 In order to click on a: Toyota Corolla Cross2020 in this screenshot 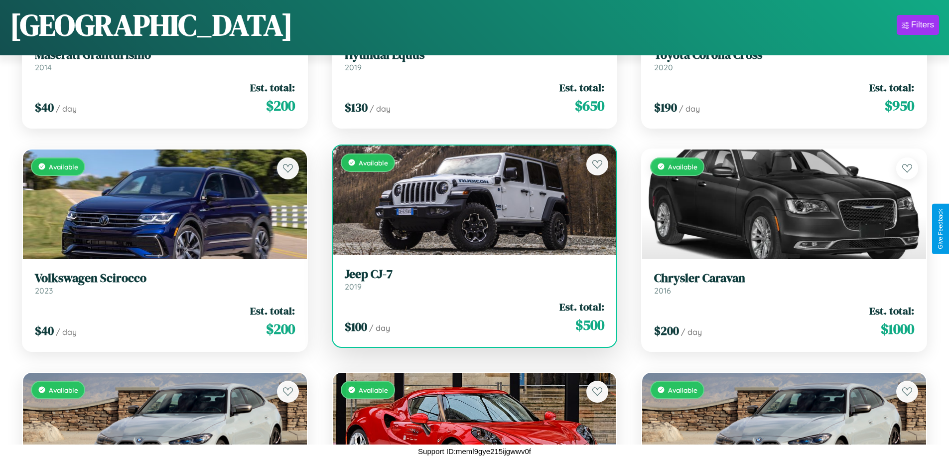, I will do `click(784, 60)`.